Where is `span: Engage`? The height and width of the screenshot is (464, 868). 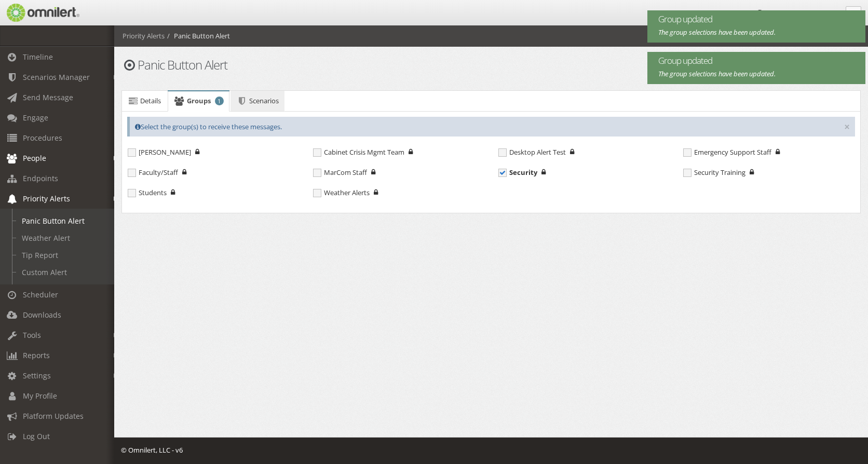 span: Engage is located at coordinates (35, 117).